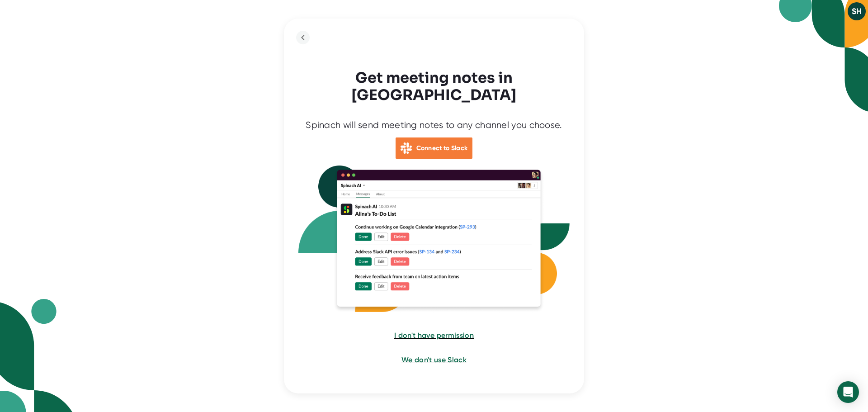 The width and height of the screenshot is (868, 412). What do you see at coordinates (434, 335) in the screenshot?
I see `span: I don't have permission` at bounding box center [434, 335].